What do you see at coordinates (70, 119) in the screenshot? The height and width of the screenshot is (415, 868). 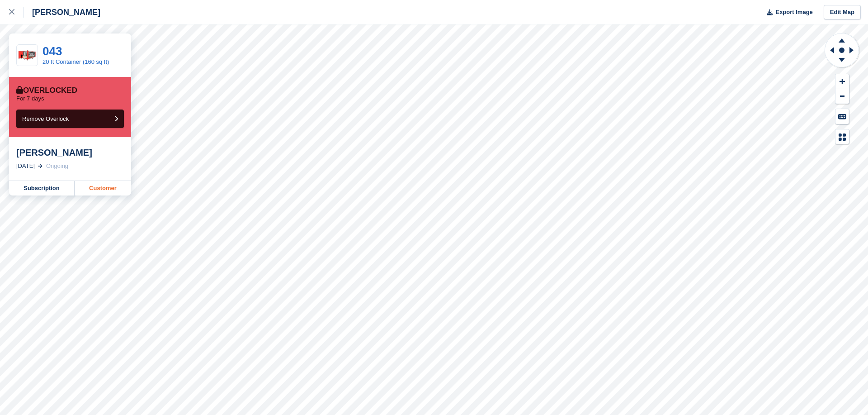 I see `button: Remove Overlock` at bounding box center [70, 119].